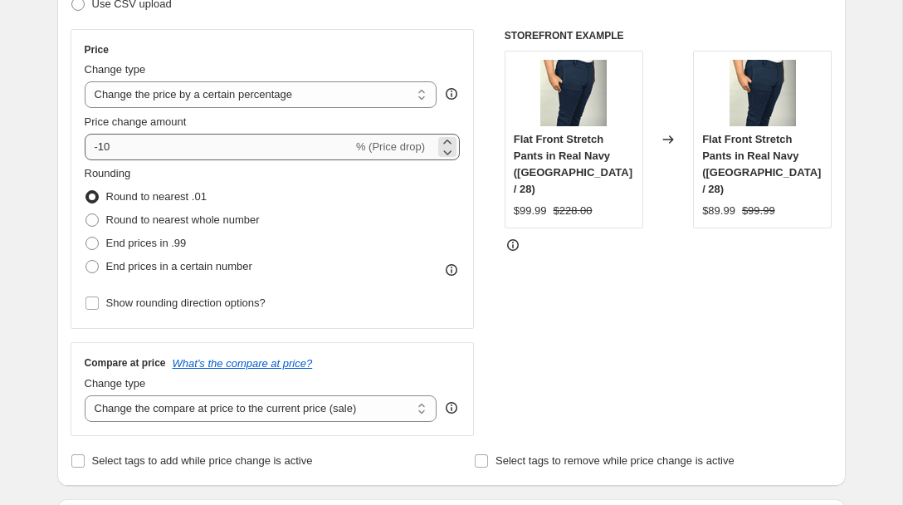 The image size is (903, 505). What do you see at coordinates (390, 146) in the screenshot?
I see `span: % (Price drop)` at bounding box center [390, 146].